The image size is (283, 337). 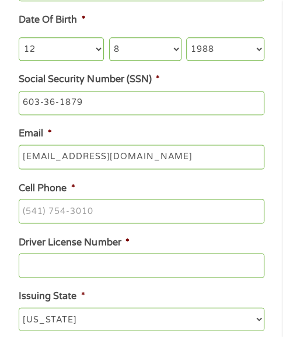 What do you see at coordinates (47, 188) in the screenshot?
I see `label: Cell Phone` at bounding box center [47, 188].